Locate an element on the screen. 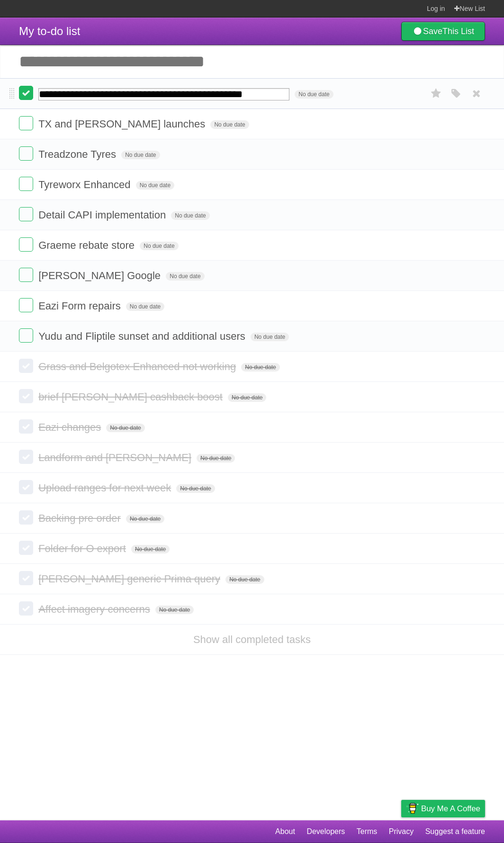  a: Developers is located at coordinates (325, 832).